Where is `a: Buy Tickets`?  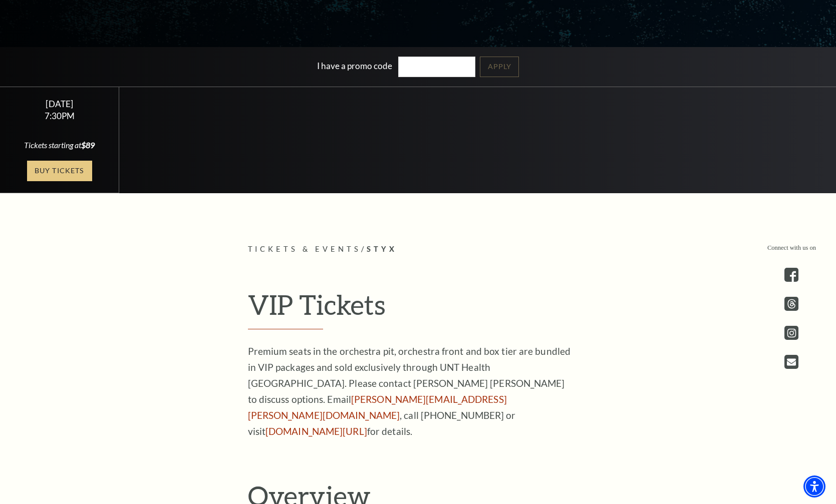
a: Buy Tickets is located at coordinates (60, 171).